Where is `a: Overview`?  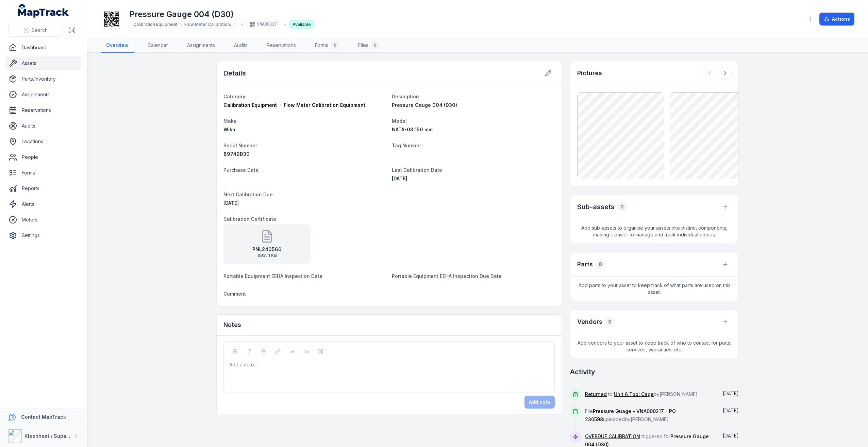 a: Overview is located at coordinates (117, 46).